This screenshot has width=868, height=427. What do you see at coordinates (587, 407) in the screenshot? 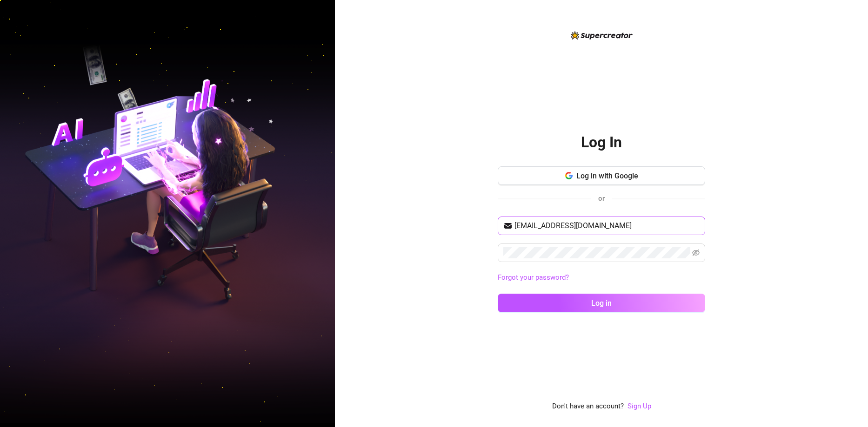
I see `span: Don't have an account?` at bounding box center [587, 407].